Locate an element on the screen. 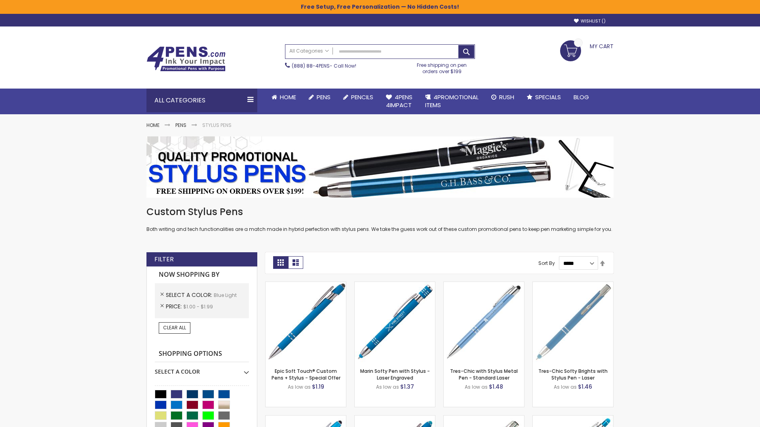  a: Tres-Chic Touch Pen - Standard Laser-Blue - Light is located at coordinates (483, 419).